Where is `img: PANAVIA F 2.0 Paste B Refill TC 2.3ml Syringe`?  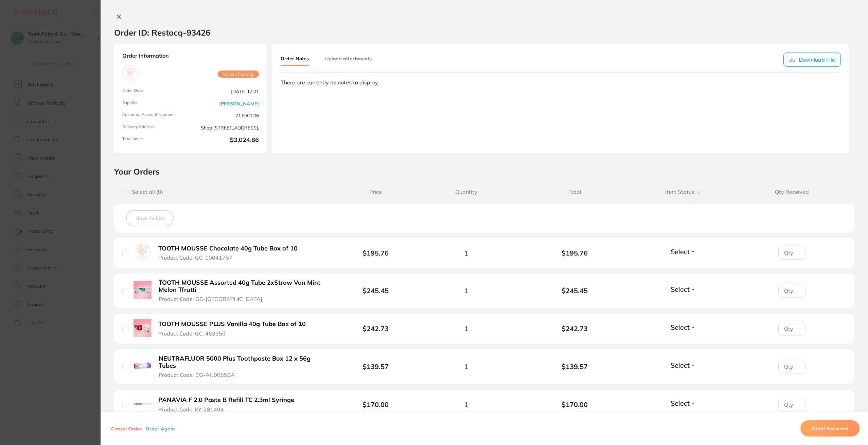 img: PANAVIA F 2.0 Paste B Refill TC 2.3ml Syringe is located at coordinates (142, 404).